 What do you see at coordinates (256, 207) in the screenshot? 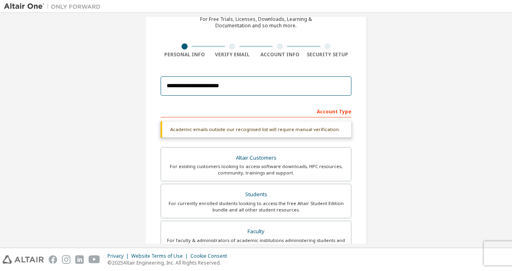
I see `div: For currently enrolled students looking to access the free Altair Student Edition bundle and all ...` at bounding box center [256, 207].